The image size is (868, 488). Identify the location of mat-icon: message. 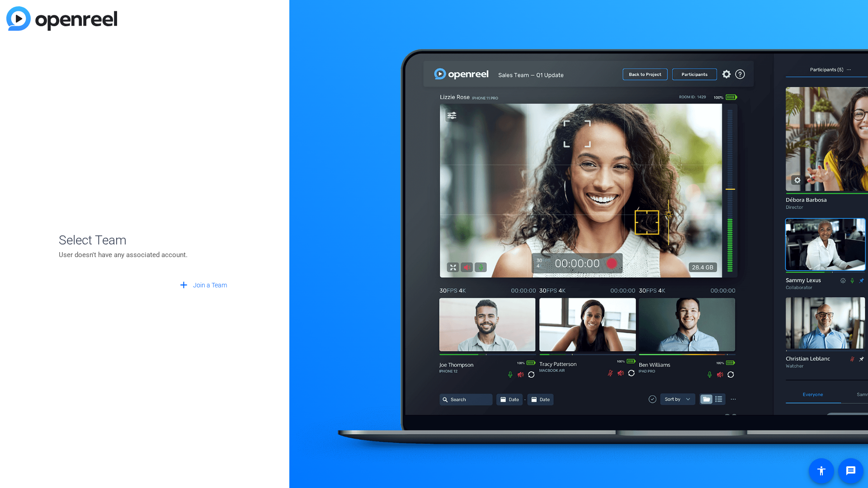
(851, 471).